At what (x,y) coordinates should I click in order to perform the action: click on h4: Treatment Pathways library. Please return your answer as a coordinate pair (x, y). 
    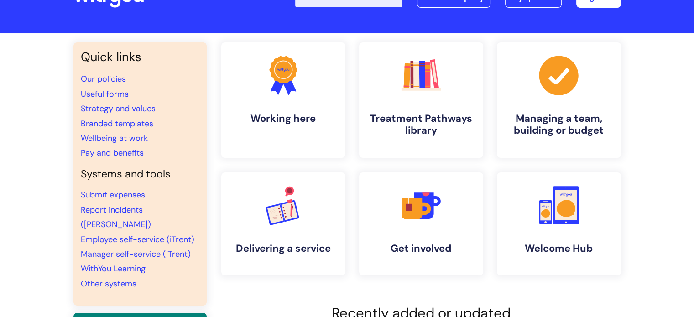
    Looking at the image, I should click on (421, 124).